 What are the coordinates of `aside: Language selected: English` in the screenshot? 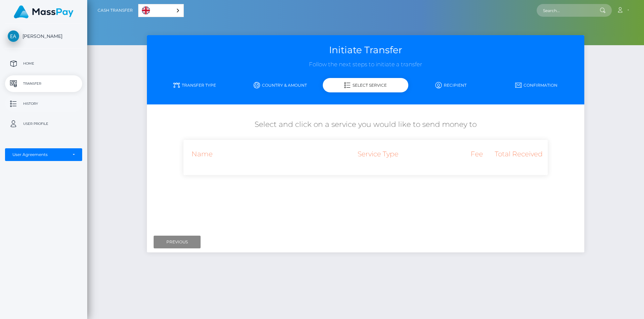 It's located at (161, 10).